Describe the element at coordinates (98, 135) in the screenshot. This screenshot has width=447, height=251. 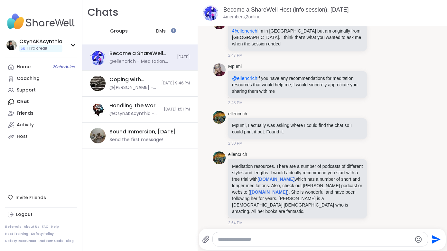
I see `img: Sound Immersion, Oct 12` at that location.